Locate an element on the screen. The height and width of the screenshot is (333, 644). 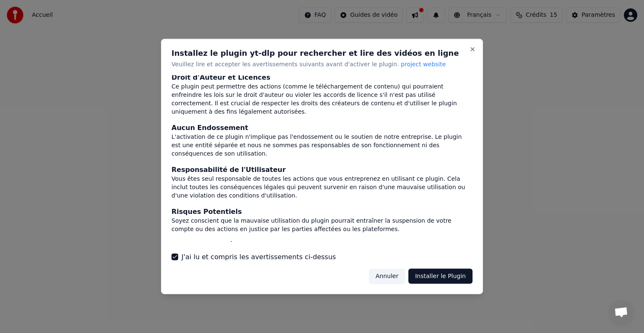
div: Ce plugin peut permettre des actions (comme le téléchargement de contenu) qui pourraient enfreind... is located at coordinates (322, 99).